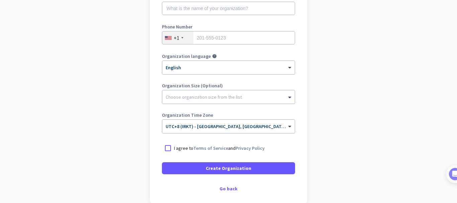 The width and height of the screenshot is (457, 203). Describe the element at coordinates (229, 189) in the screenshot. I see `div: Go back` at that location.